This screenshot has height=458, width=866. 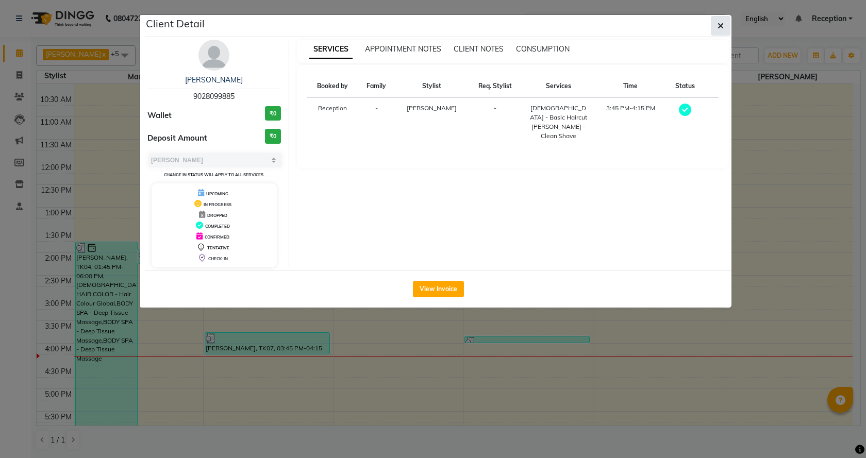 What do you see at coordinates (332, 122) in the screenshot?
I see `td: Reception` at bounding box center [332, 122].